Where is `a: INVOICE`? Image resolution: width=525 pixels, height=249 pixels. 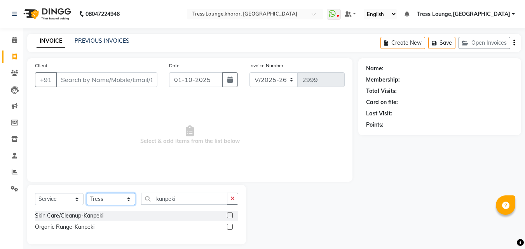 a: INVOICE is located at coordinates (51, 41).